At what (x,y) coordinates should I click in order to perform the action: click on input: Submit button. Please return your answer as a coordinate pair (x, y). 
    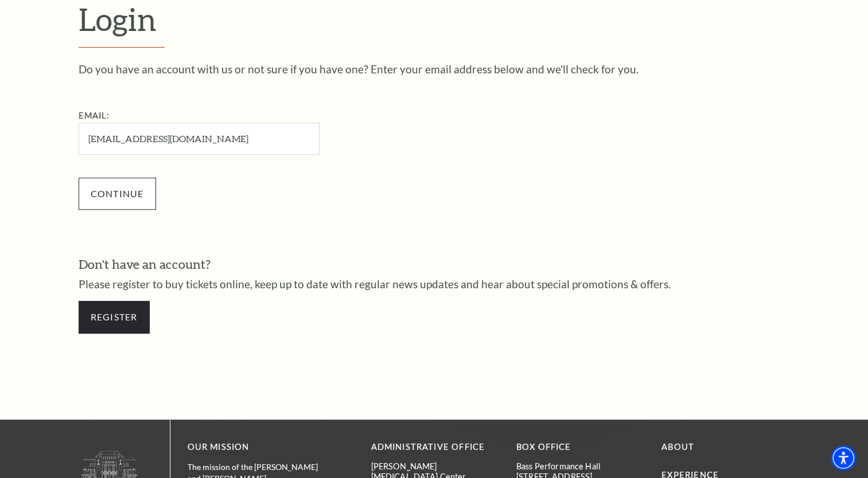
    Looking at the image, I should click on (117, 194).